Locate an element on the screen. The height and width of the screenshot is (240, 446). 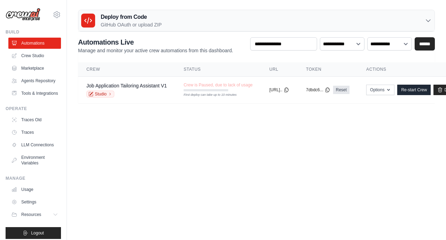
a: LLM Connections is located at coordinates (34, 145).